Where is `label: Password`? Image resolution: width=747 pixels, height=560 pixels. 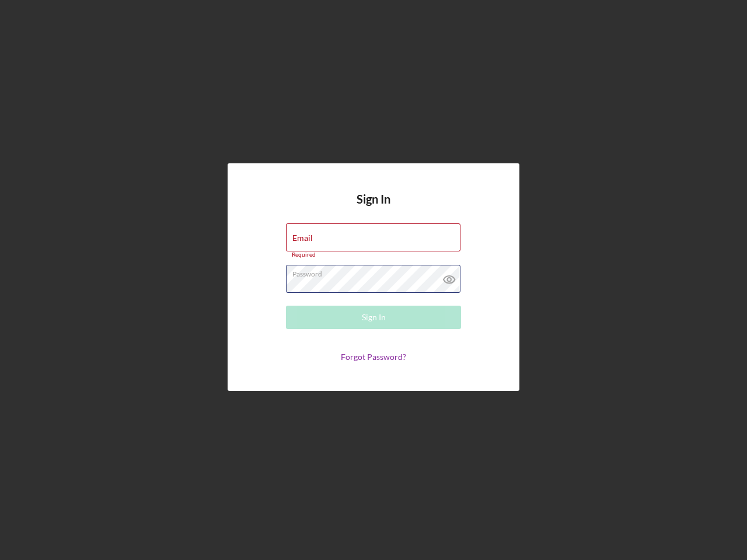
label: Password is located at coordinates (376, 271).